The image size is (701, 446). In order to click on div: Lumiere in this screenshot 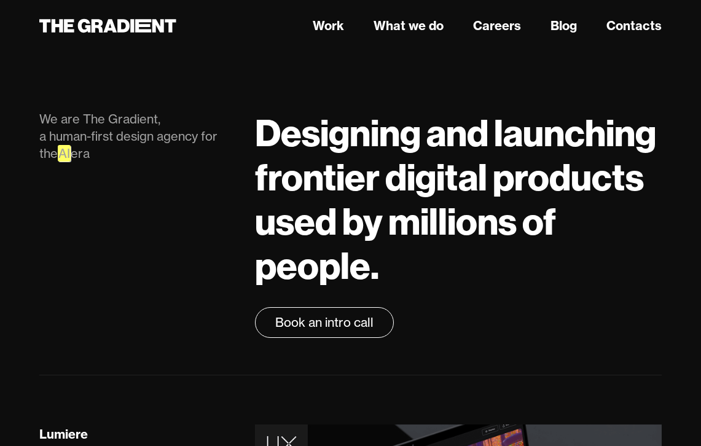, I will do `click(63, 434)`.